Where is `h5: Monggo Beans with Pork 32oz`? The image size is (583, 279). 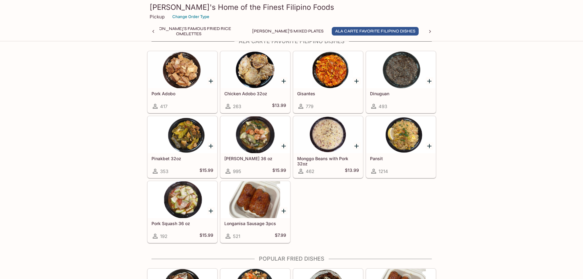 h5: Monggo Beans with Pork 32oz is located at coordinates (328, 161).